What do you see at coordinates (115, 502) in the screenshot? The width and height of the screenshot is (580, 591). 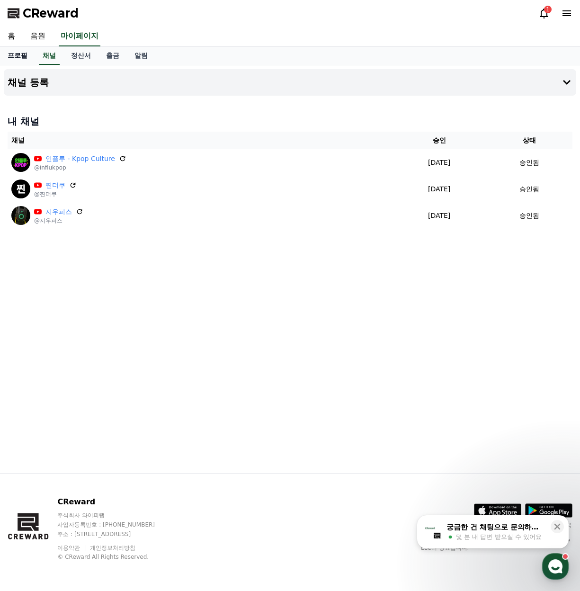 I see `p: CReward` at bounding box center [115, 502].